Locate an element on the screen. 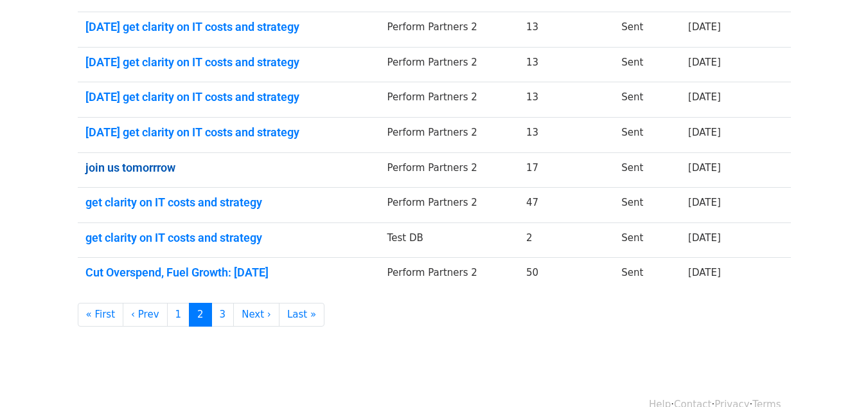 The image size is (868, 407). td: 47 is located at coordinates (565, 204).